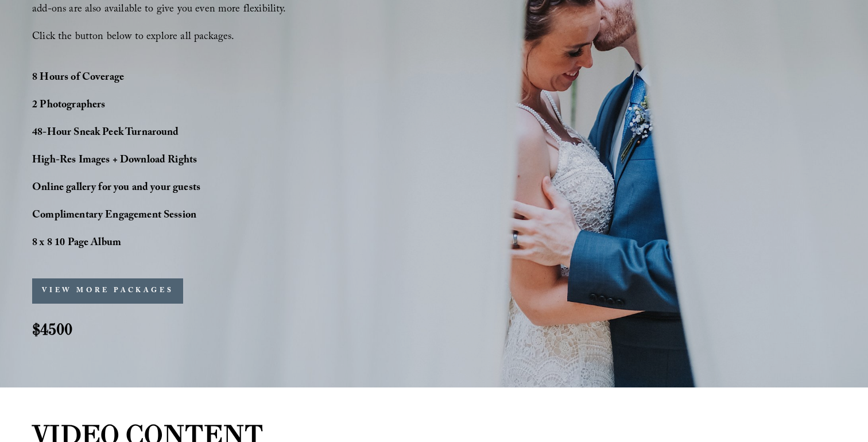 Image resolution: width=868 pixels, height=442 pixels. Describe the element at coordinates (114, 161) in the screenshot. I see `strong: High-Res Images + Download Rights` at that location.